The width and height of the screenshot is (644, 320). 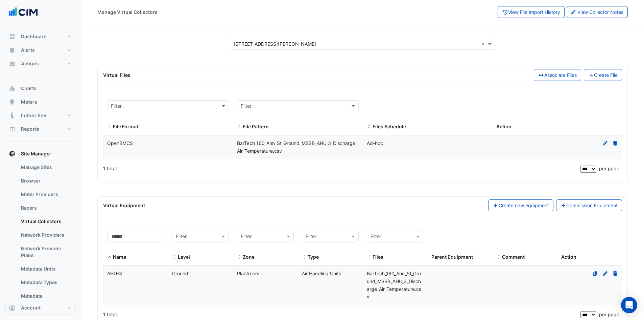 I want to click on button: Indoor Env, so click(x=41, y=116).